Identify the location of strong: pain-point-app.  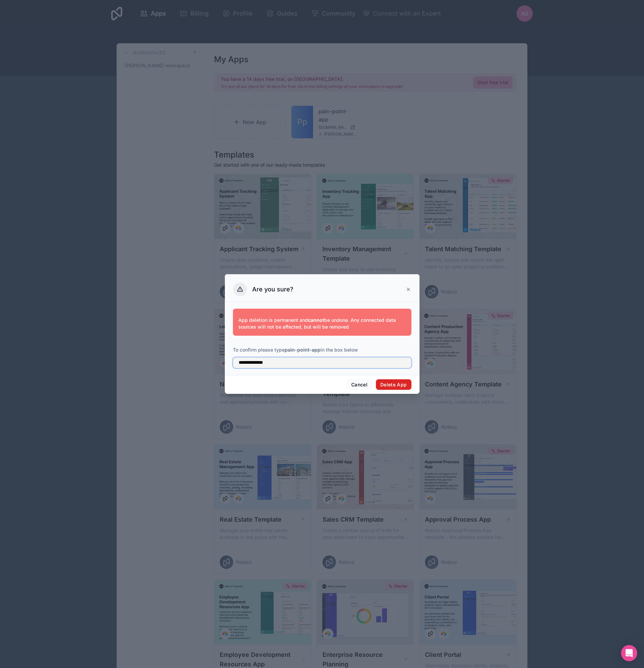
(303, 350).